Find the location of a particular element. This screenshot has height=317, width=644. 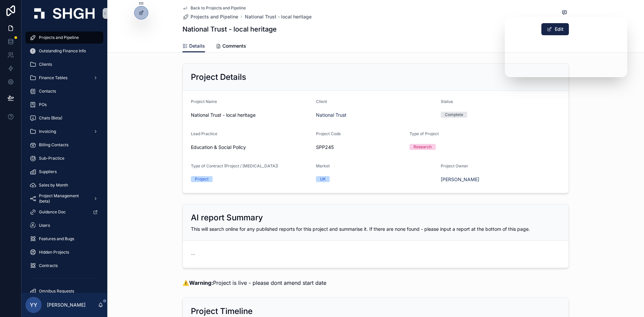

a: Invoicing is located at coordinates (64, 131).